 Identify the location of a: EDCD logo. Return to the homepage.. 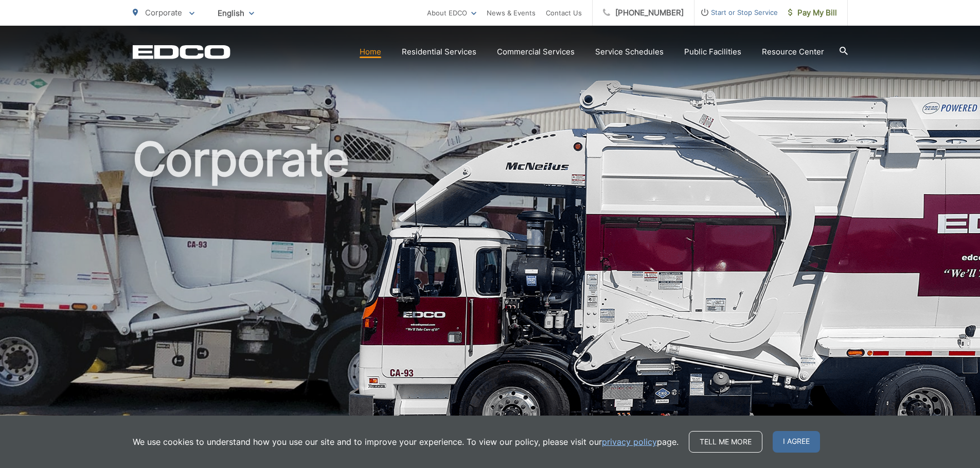
(182, 52).